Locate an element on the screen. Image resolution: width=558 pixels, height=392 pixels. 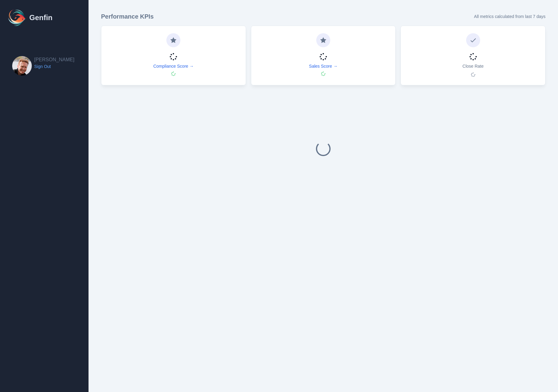
h3: Performance KPIs is located at coordinates (127, 16).